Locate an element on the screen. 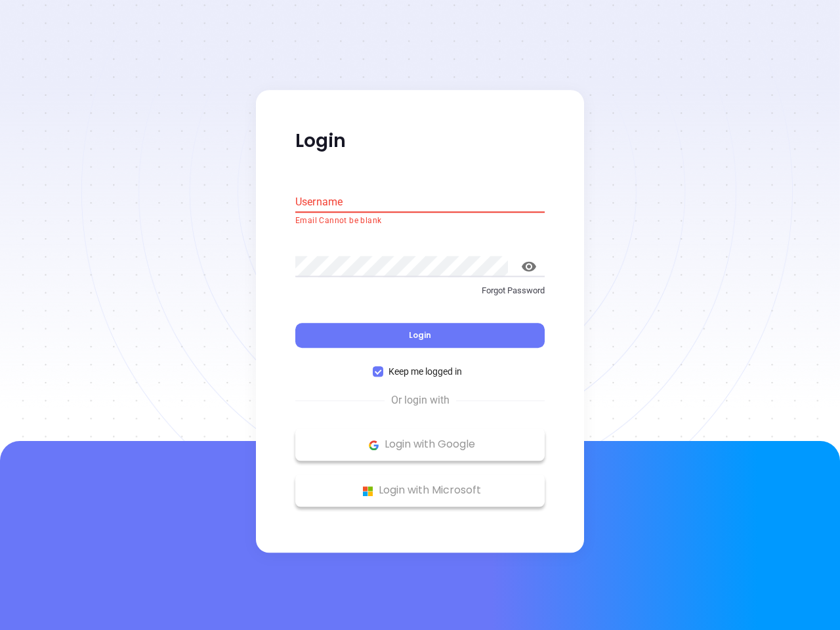 This screenshot has height=630, width=840. p: Email Cannot be blank is located at coordinates (420, 221).